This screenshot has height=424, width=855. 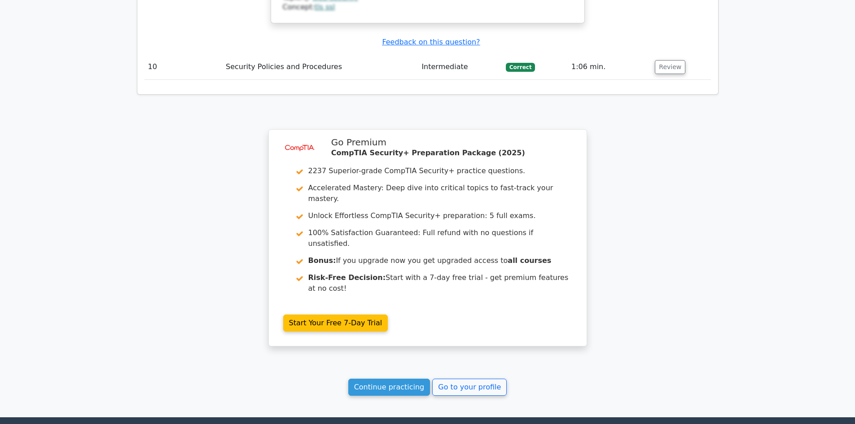 What do you see at coordinates (670, 67) in the screenshot?
I see `button: Review` at bounding box center [670, 67].